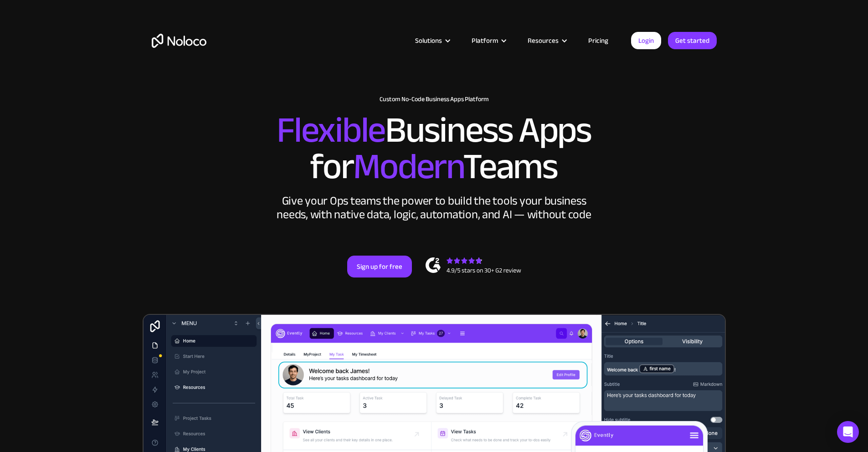 The height and width of the screenshot is (452, 868). What do you see at coordinates (179, 41) in the screenshot?
I see `a: home` at bounding box center [179, 41].